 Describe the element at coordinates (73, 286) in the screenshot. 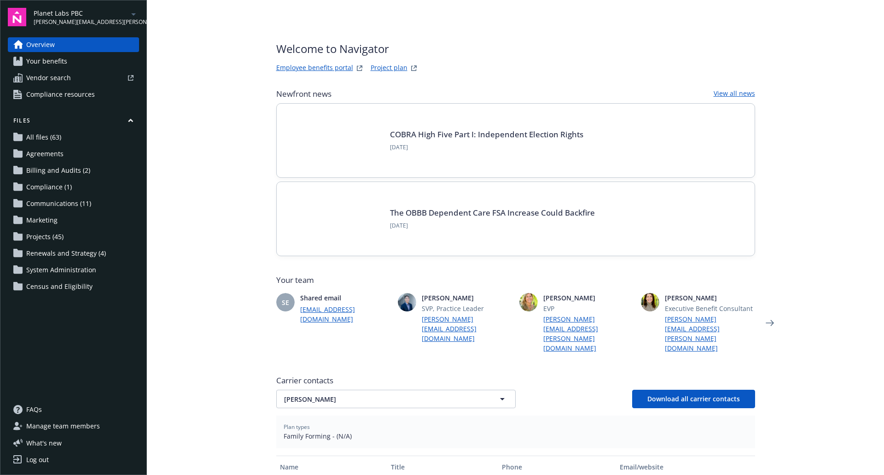

I see `a: Census and Eligibility` at that location.